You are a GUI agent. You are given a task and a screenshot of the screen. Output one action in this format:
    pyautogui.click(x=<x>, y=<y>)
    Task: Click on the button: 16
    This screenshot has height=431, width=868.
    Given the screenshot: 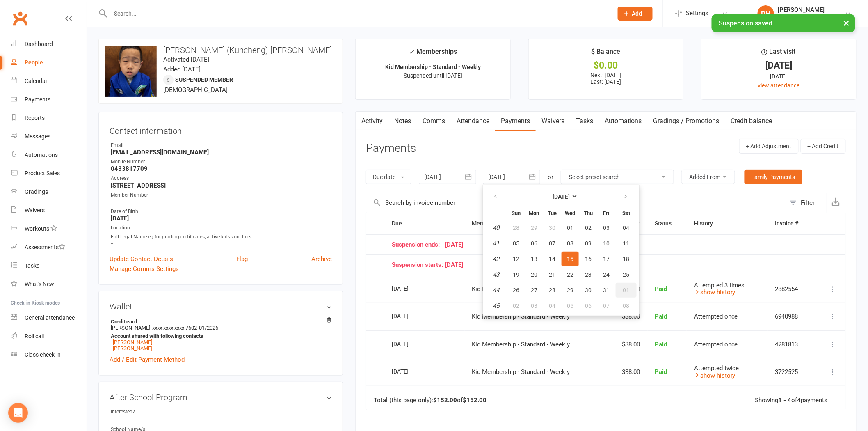 What is the action you would take?
    pyautogui.click(x=589, y=259)
    